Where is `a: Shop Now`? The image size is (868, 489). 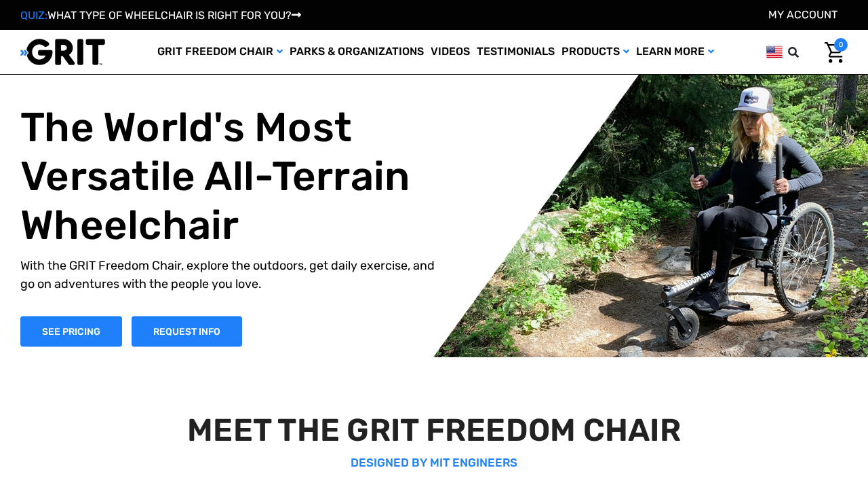 a: Shop Now is located at coordinates (71, 330).